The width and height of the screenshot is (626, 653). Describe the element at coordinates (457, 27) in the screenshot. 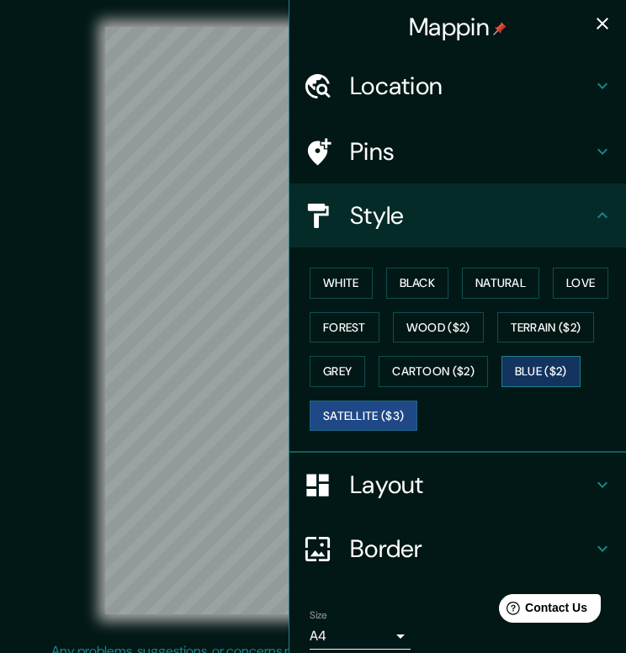

I see `h4: Mappin` at that location.